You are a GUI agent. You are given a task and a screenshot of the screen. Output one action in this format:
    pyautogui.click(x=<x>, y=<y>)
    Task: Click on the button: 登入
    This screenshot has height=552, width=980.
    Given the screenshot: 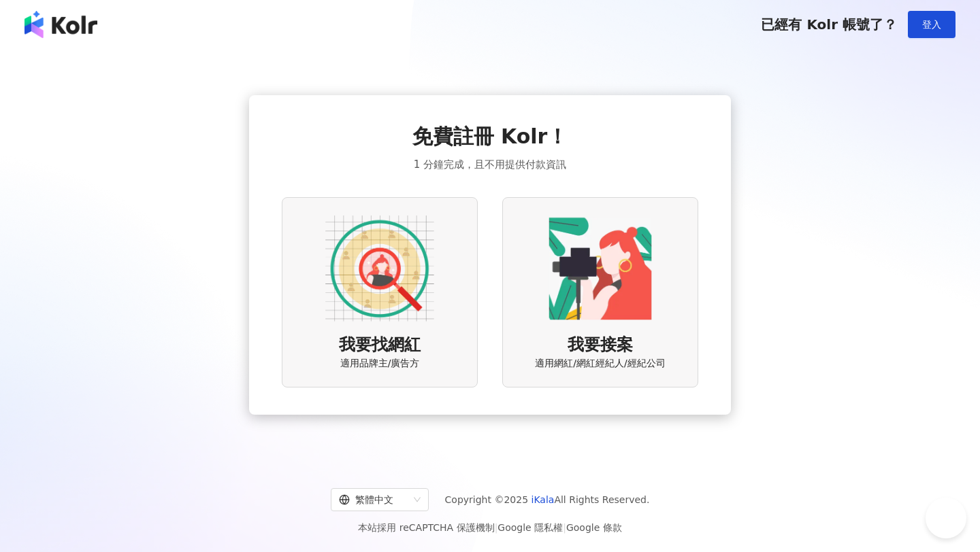 What is the action you would take?
    pyautogui.click(x=931, y=25)
    